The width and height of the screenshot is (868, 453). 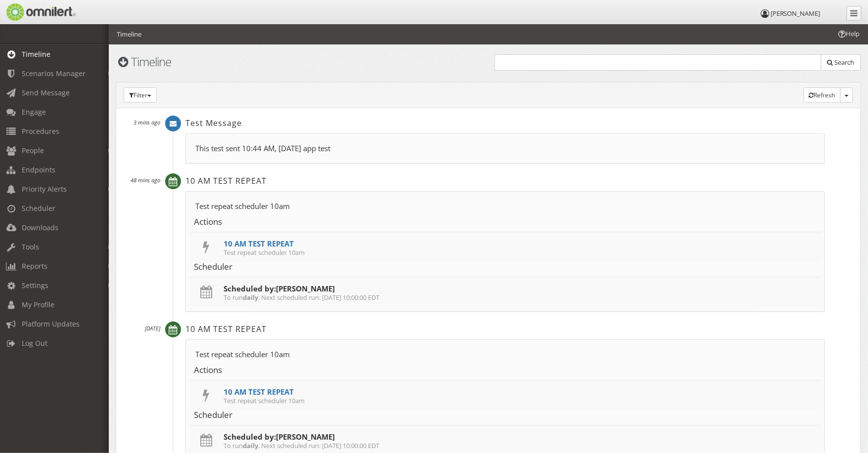 I want to click on li: Timeline, so click(x=129, y=34).